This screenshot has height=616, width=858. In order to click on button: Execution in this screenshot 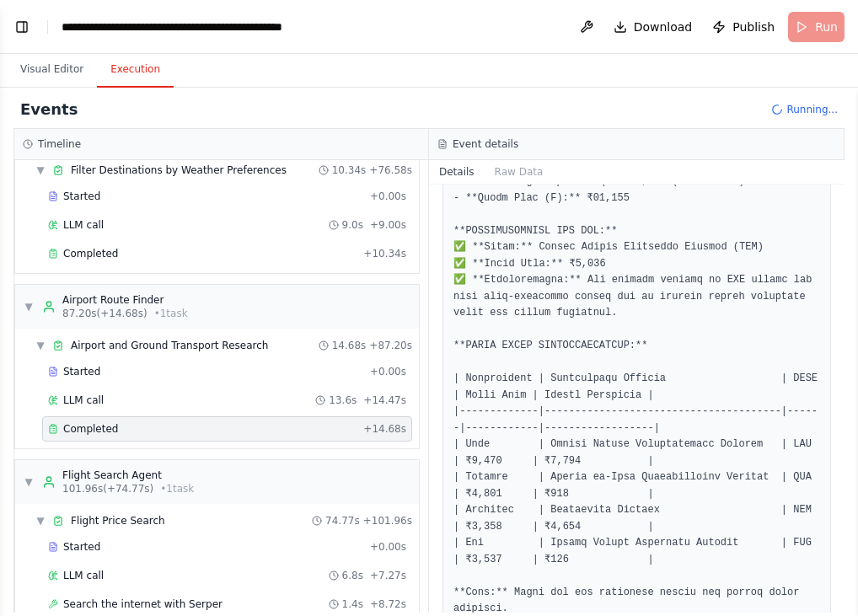, I will do `click(135, 70)`.